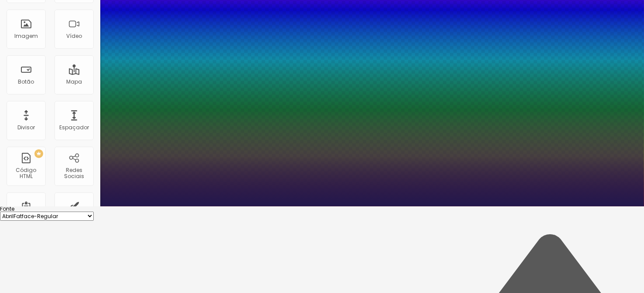 This screenshot has height=293, width=644. Describe the element at coordinates (26, 173) in the screenshot. I see `font: Código HTML` at that location.